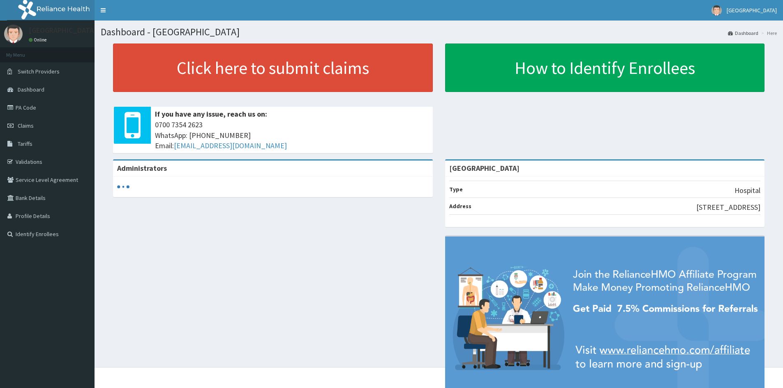 The height and width of the screenshot is (388, 783). Describe the element at coordinates (605, 68) in the screenshot. I see `a: How to Identify Enrollees` at that location.